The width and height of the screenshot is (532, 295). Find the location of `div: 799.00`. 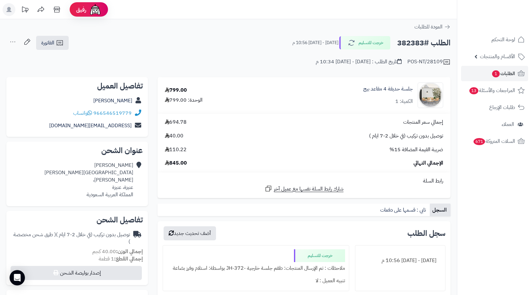

div: 799.00 is located at coordinates (176, 90).